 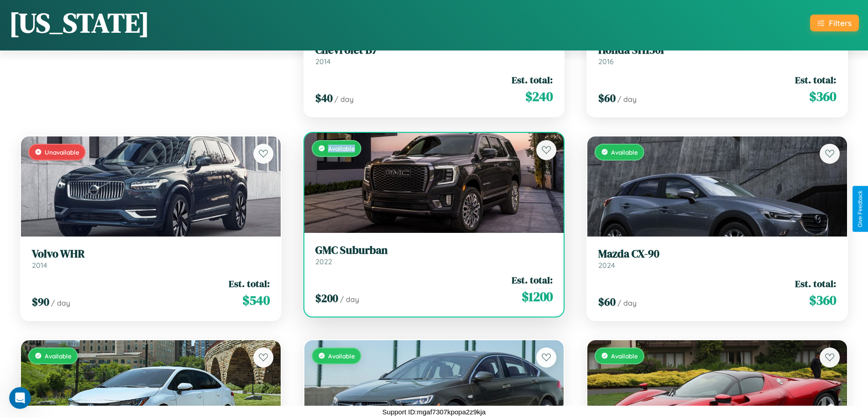 I want to click on div: Filters, so click(x=840, y=22).